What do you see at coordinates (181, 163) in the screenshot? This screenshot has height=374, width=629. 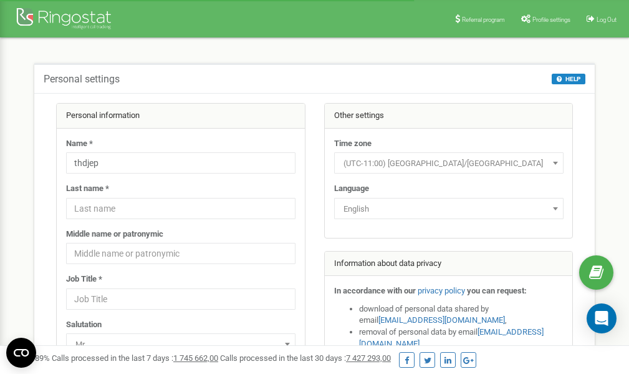 I see `input: Name` at bounding box center [181, 163].